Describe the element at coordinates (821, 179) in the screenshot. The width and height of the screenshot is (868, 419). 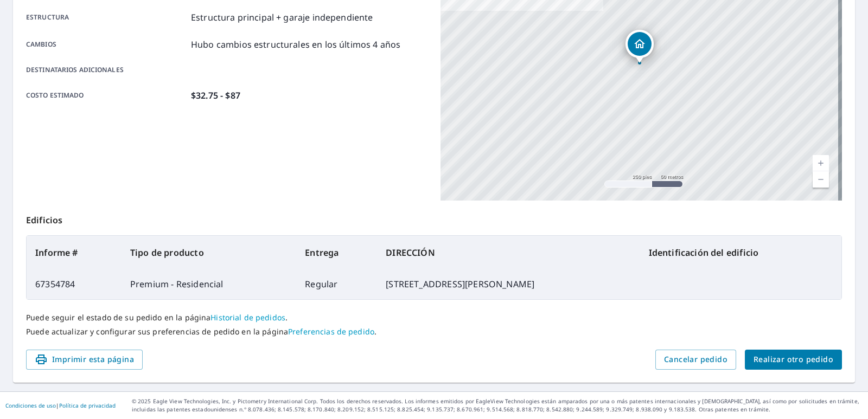
I see `a: Nivel actual 17, alejar` at that location.